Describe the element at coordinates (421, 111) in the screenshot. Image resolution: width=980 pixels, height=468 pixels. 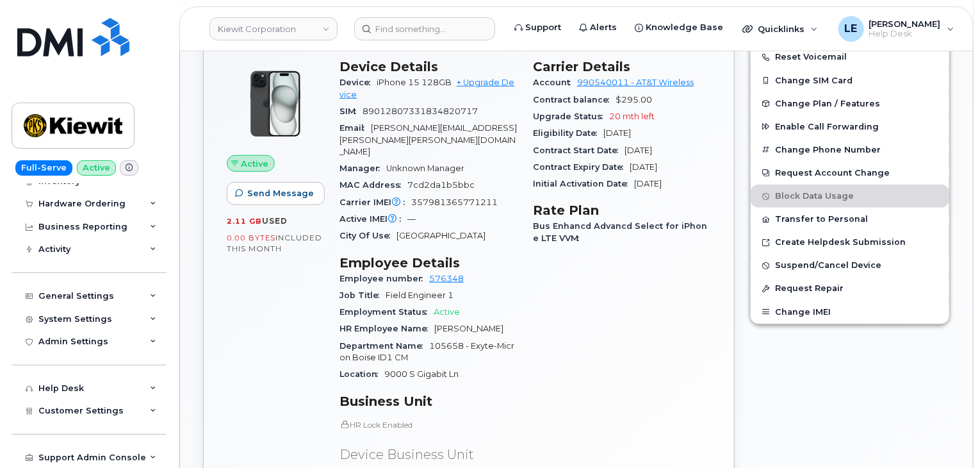
I see `span: 89012807331834820717` at that location.